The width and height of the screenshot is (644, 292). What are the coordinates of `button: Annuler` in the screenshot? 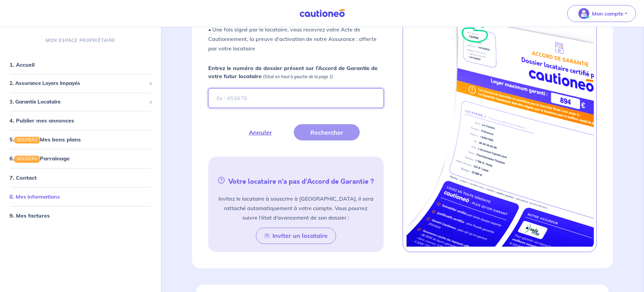 It's located at (260, 132).